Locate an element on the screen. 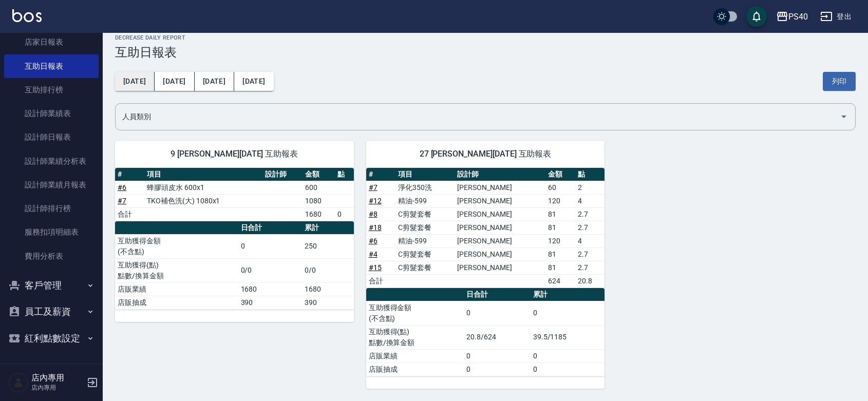  a: 設計師業績分析表 is located at coordinates (51, 161).